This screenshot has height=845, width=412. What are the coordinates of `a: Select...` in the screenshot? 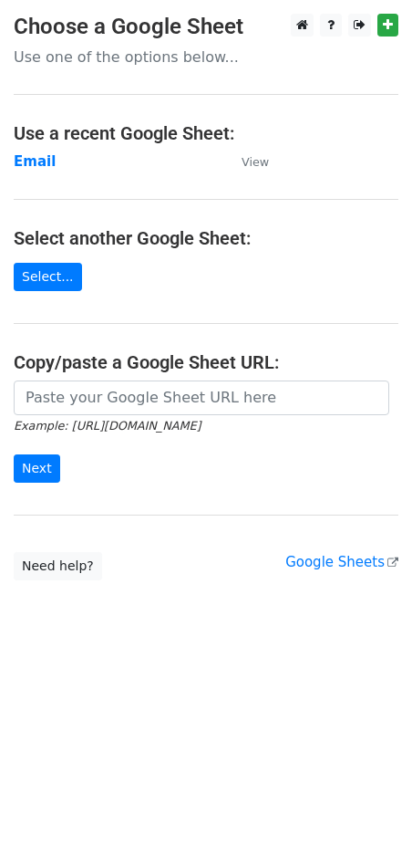 It's located at (47, 277).